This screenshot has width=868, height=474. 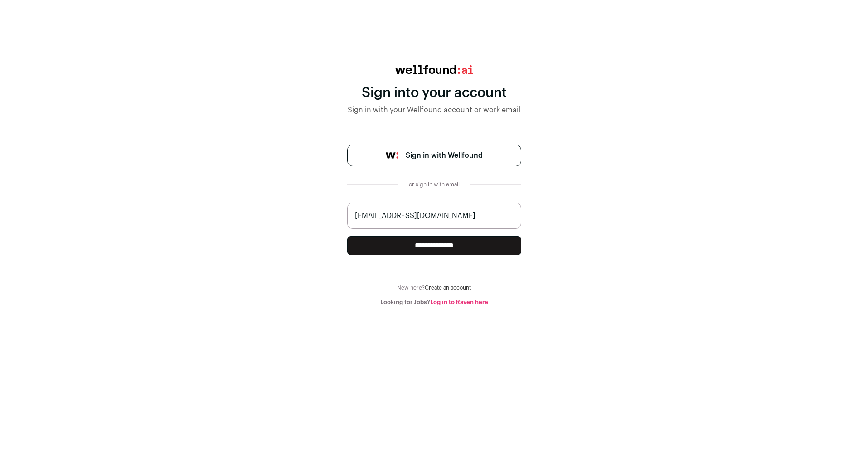 What do you see at coordinates (434, 110) in the screenshot?
I see `div: Sign in with your Wellfound account or work email` at bounding box center [434, 110].